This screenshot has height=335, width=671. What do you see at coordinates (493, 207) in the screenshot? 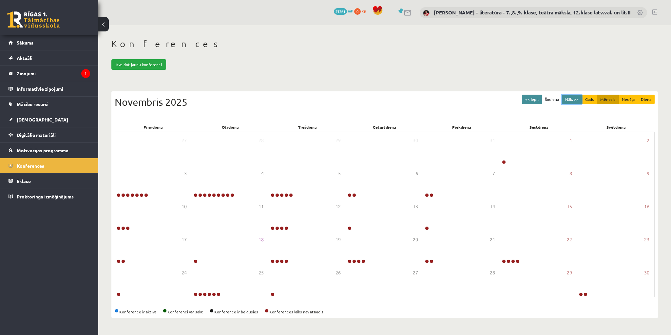
I see `span: 14` at bounding box center [493, 207].